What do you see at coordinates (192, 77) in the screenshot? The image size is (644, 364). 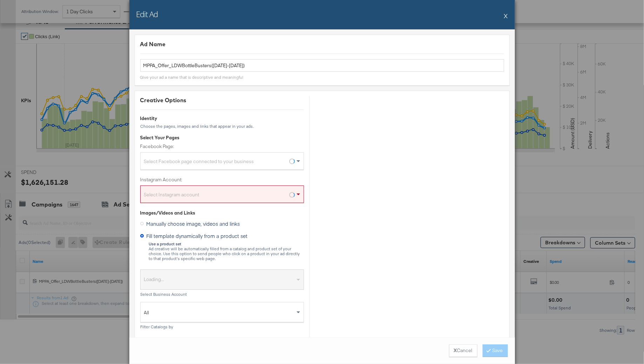 I see `div: Give your ad a name that is descriptive and meaningful` at bounding box center [192, 77].